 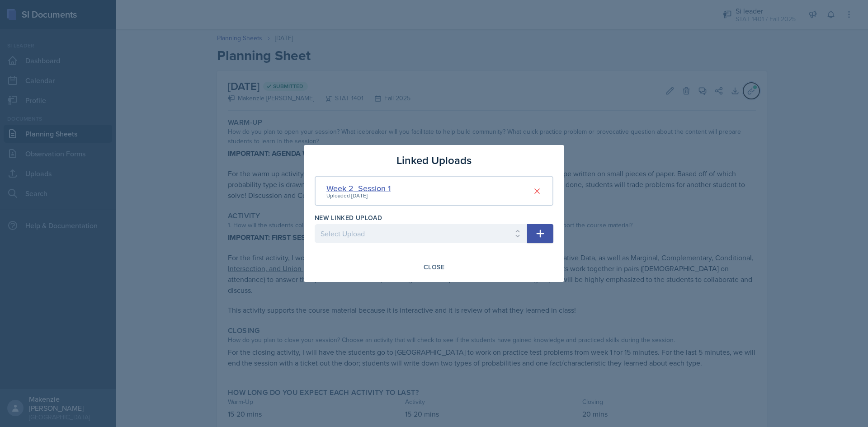 What do you see at coordinates (434, 267) in the screenshot?
I see `button: Close` at bounding box center [434, 267].